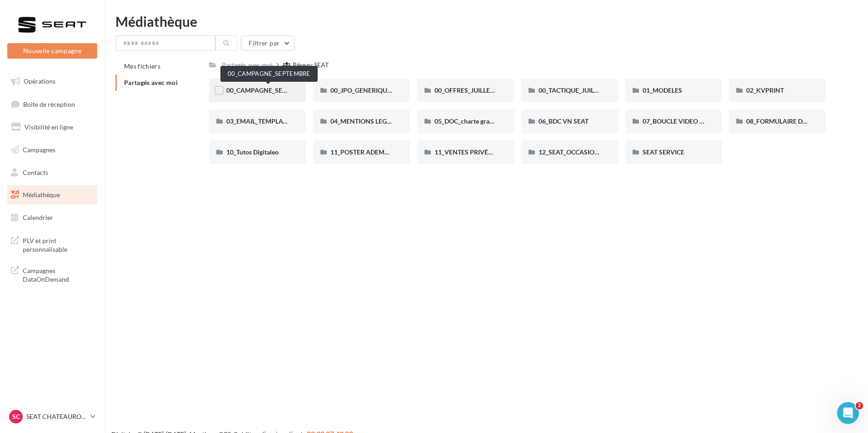 This screenshot has width=868, height=433. Describe the element at coordinates (490, 121) in the screenshot. I see `span: 05_DOC_charte graphique + Guidelines` at that location.